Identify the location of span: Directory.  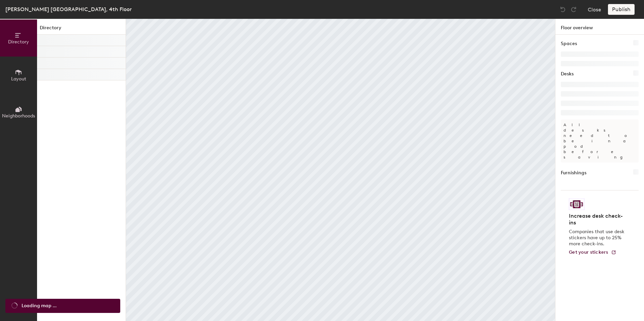
(19, 42).